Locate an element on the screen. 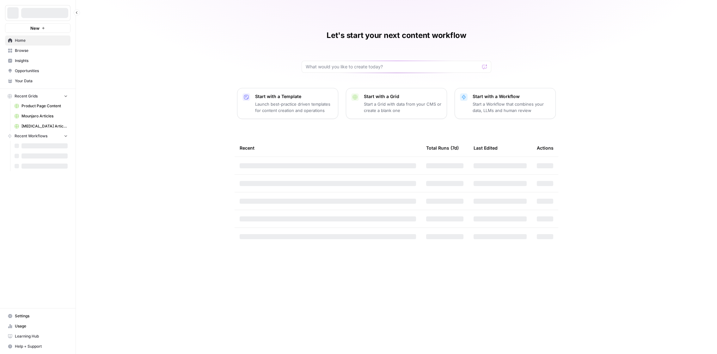 Image resolution: width=717 pixels, height=354 pixels. button: Start with a GridStart a Grid with data from your CMS or create a blank one is located at coordinates (397, 103).